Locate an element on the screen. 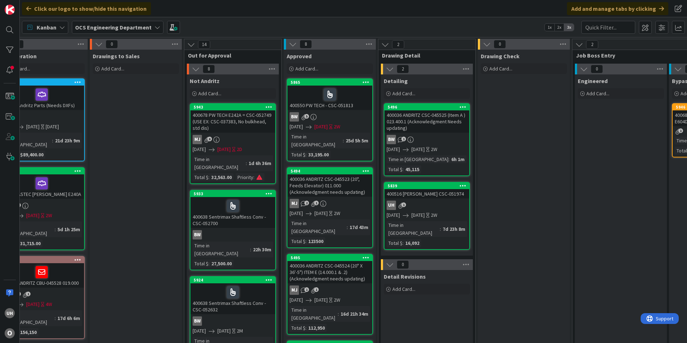 Image resolution: width=687 pixels, height=343 pixels. div: 45,115 is located at coordinates (412, 169).